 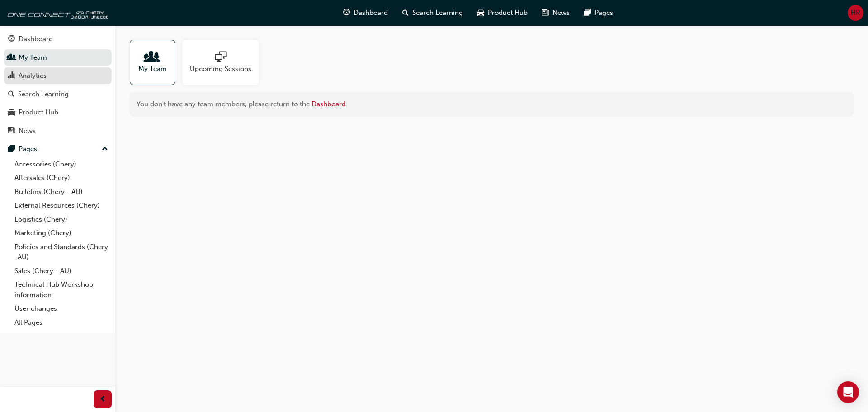 I want to click on div: Open Intercom Messenger, so click(x=848, y=392).